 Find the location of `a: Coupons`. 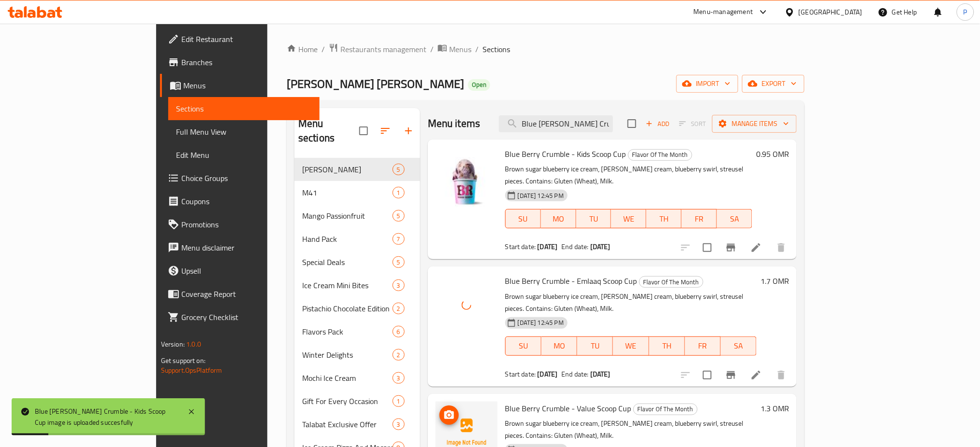

a: Coupons is located at coordinates (240, 201).